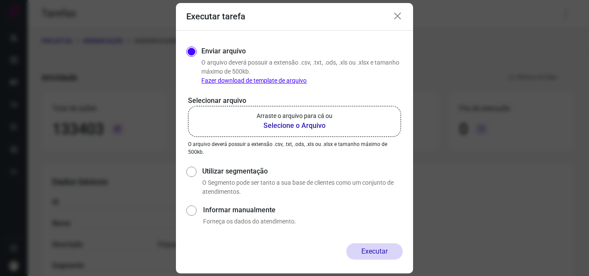 This screenshot has width=589, height=276. Describe the element at coordinates (216, 16) in the screenshot. I see `h3: Executar tarefa` at that location.